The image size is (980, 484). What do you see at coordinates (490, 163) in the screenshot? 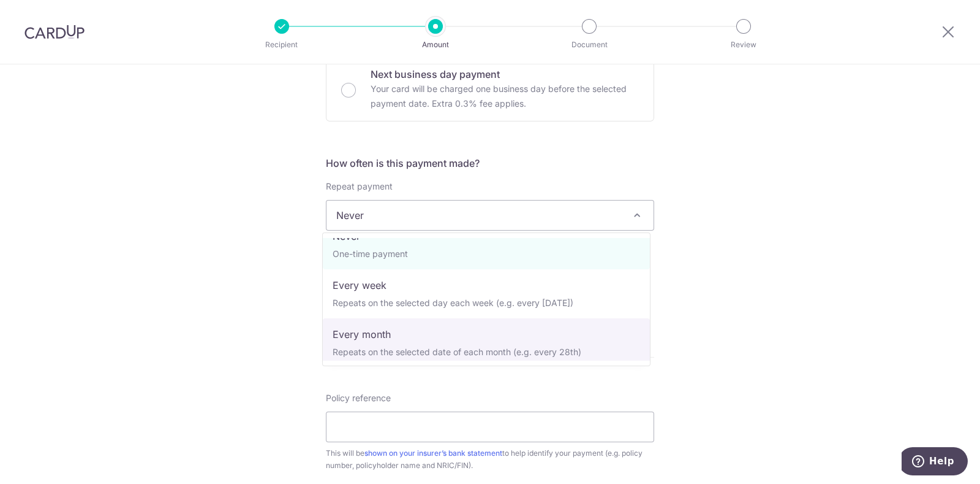
I see `h5: How often is this payment made?` at bounding box center [490, 163].